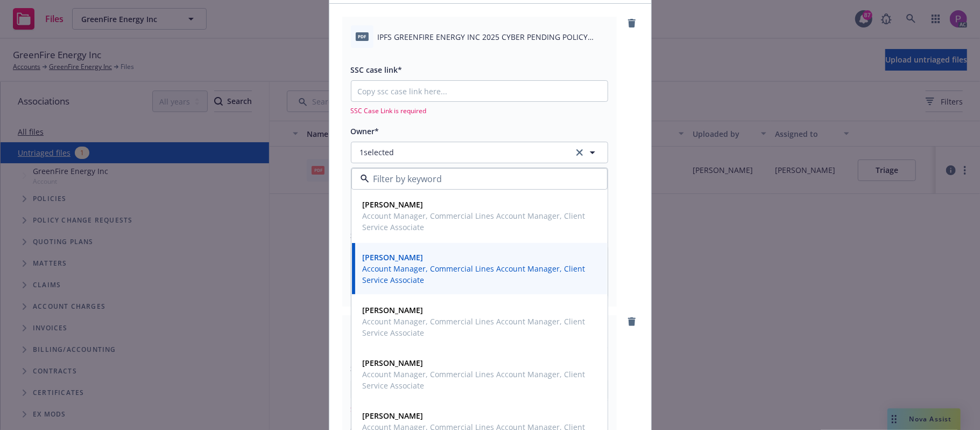  I want to click on span: SSC case link*, so click(376, 70).